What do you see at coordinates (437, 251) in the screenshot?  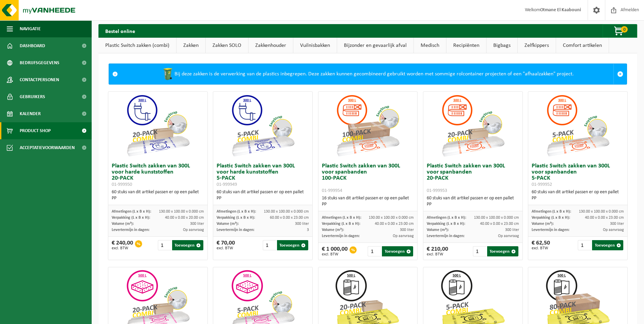 I see `div: € 210,00` at bounding box center [437, 251].